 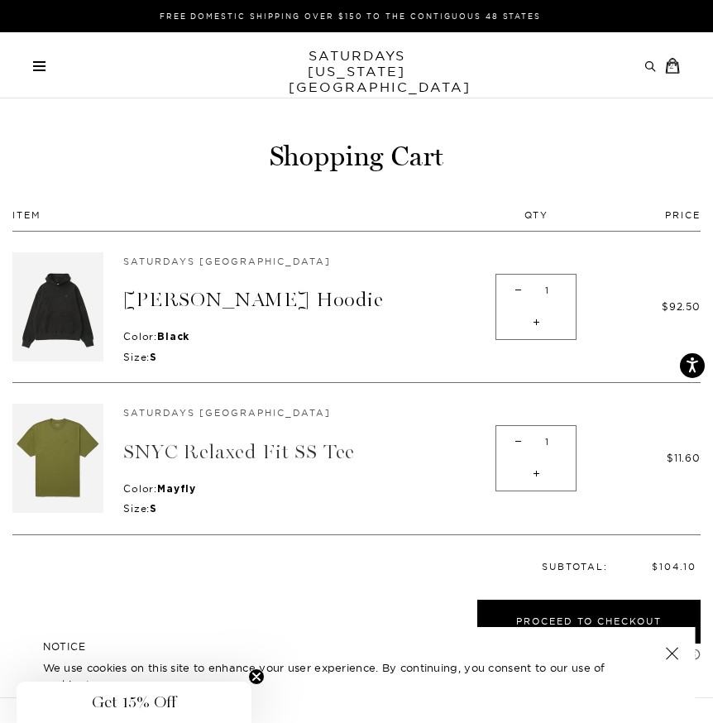 What do you see at coordinates (350, 16) in the screenshot?
I see `p: FREE DOMESTIC SHIPPING OVER $150 TO THE CONTIGUOUS 48 STATES` at bounding box center [350, 16].